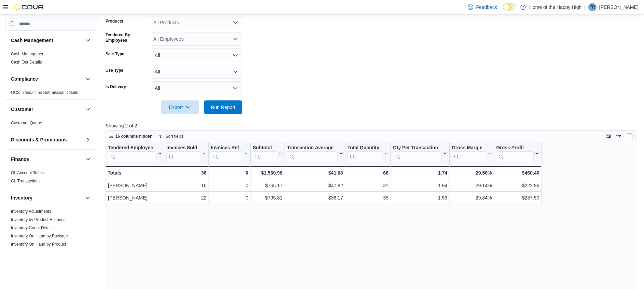 Image resolution: width=644 pixels, height=289 pixels. I want to click on div: $237.50, so click(518, 198).